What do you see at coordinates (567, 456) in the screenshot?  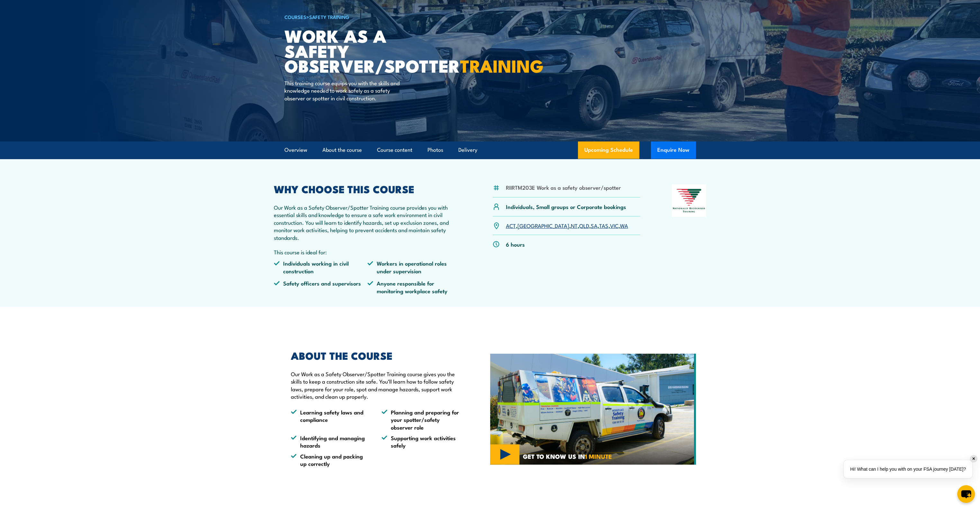 I see `span: GET TO KNOW US IN` at bounding box center [567, 456].